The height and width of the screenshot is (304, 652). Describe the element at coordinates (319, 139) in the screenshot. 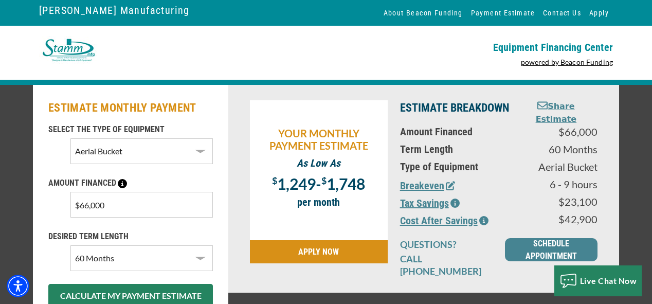

I see `p: YOUR MONTHLY PAYMENT ESTIMATE` at that location.